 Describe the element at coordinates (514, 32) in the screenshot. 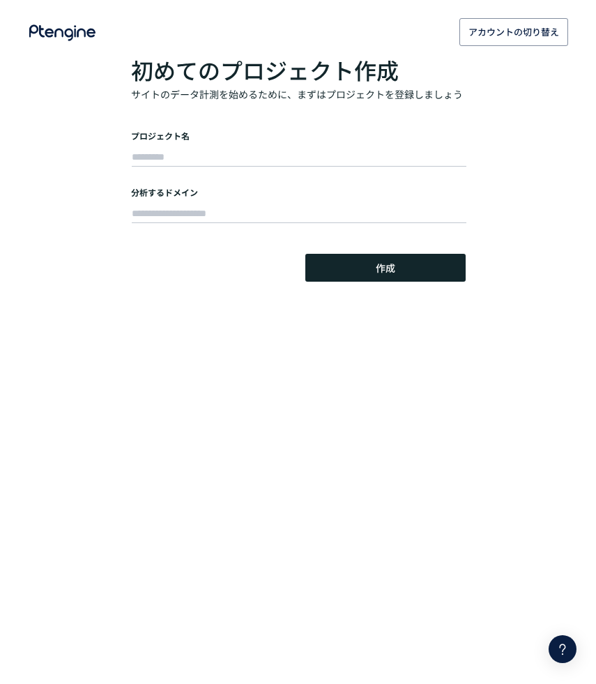

I see `span: アカウントの切り替え` at that location.